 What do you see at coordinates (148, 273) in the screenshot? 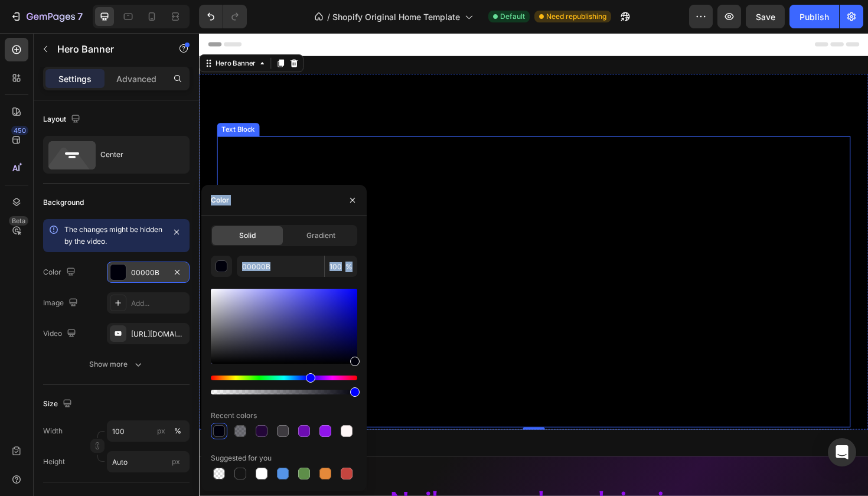
I see `div: 00000B` at bounding box center [148, 273].